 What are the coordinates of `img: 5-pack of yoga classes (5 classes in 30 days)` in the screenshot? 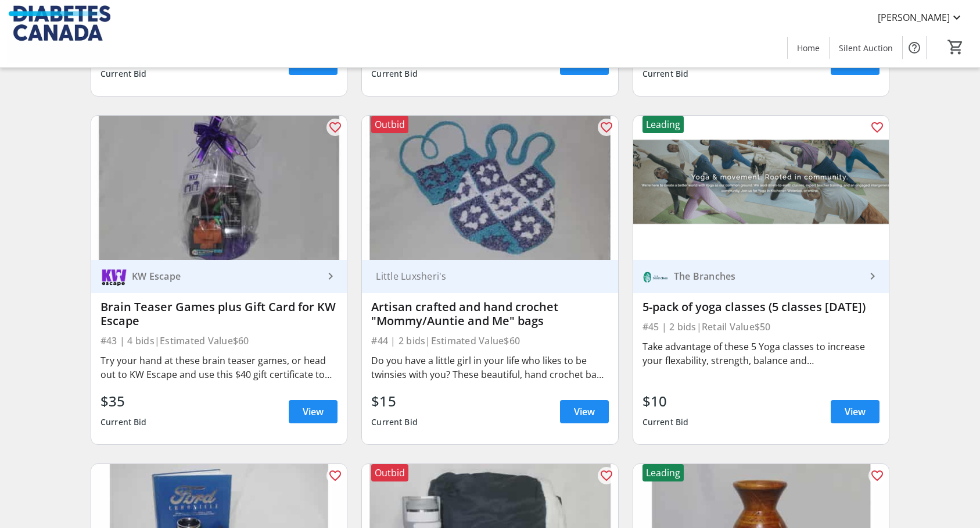 It's located at (761, 188).